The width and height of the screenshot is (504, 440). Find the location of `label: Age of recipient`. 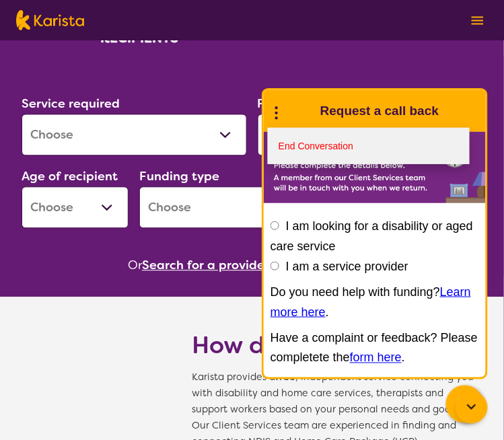

label: Age of recipient is located at coordinates (69, 177).